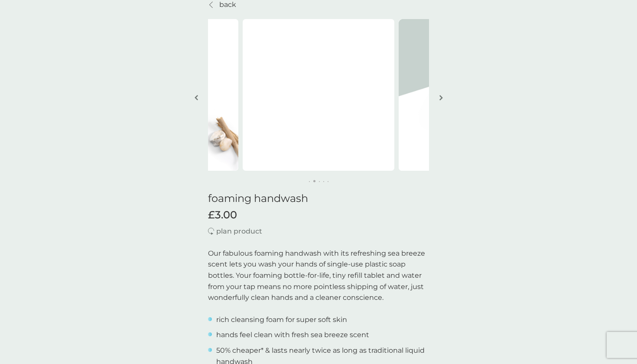  Describe the element at coordinates (196, 98) in the screenshot. I see `img: left-arrow.svg` at that location.